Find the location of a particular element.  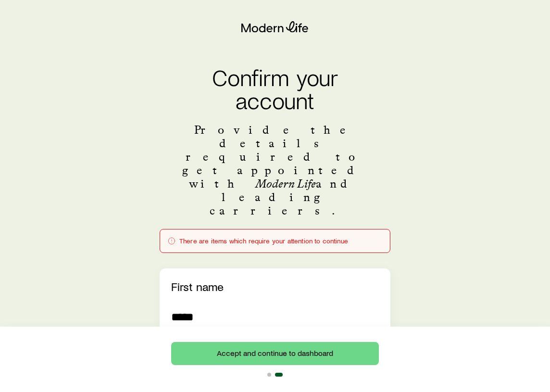

label: First name is located at coordinates (197, 286).